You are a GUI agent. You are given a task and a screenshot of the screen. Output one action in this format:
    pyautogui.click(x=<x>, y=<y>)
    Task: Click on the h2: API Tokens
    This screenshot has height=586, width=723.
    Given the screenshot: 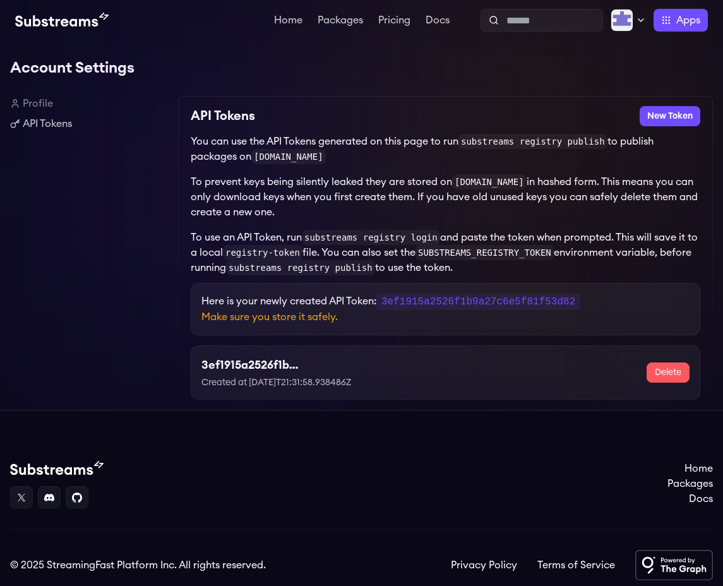 What is the action you would take?
    pyautogui.click(x=223, y=116)
    